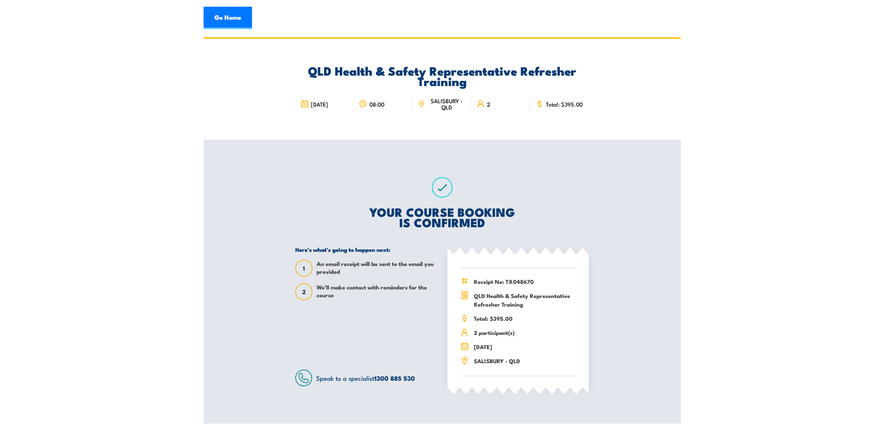 The height and width of the screenshot is (434, 884). What do you see at coordinates (525, 333) in the screenshot?
I see `span: 2 participant(s)` at bounding box center [525, 333].